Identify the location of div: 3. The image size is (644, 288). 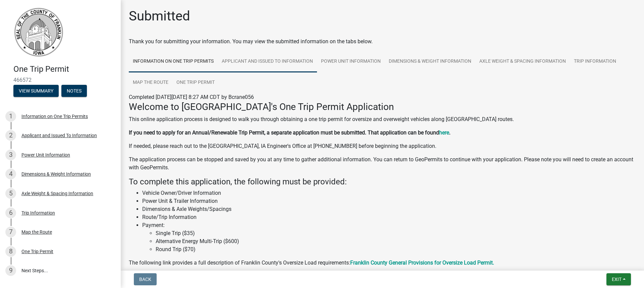
(11, 155).